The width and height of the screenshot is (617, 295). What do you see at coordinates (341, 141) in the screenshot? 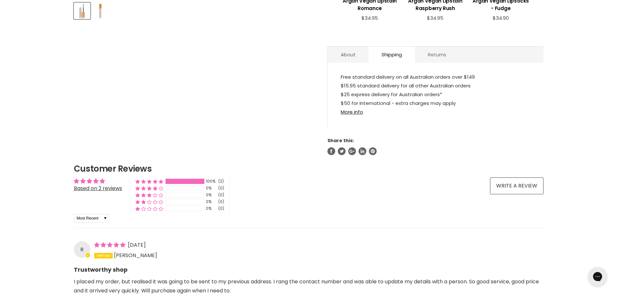
I see `span: Share this:` at bounding box center [341, 141].